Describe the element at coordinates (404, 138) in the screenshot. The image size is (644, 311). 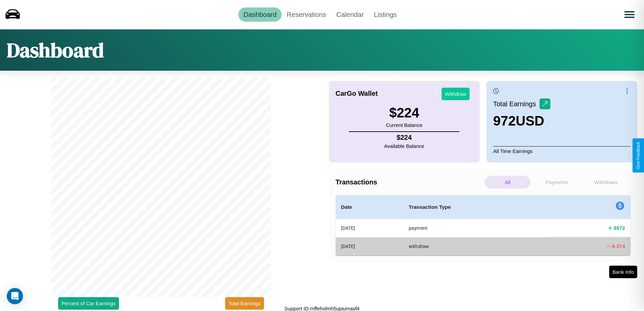
I see `h4: $ 224` at that location.